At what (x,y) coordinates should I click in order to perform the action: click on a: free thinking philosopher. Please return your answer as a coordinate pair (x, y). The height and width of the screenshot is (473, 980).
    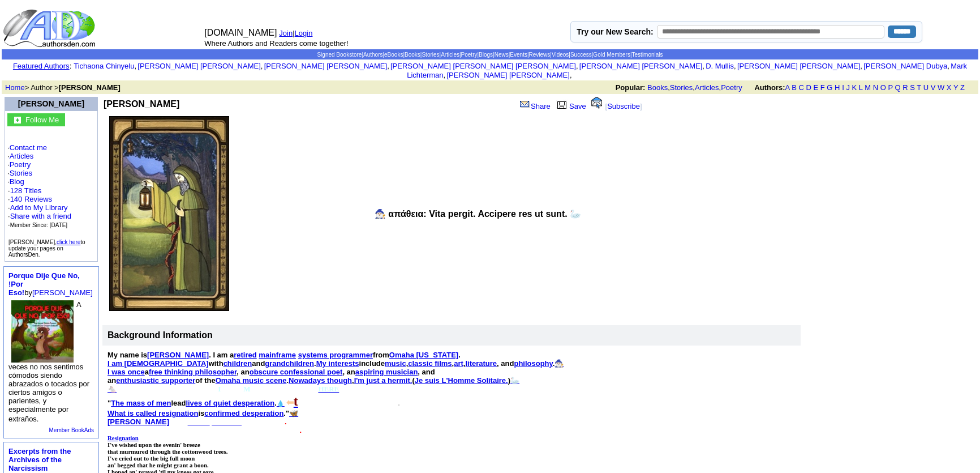
    Looking at the image, I should click on (193, 372).